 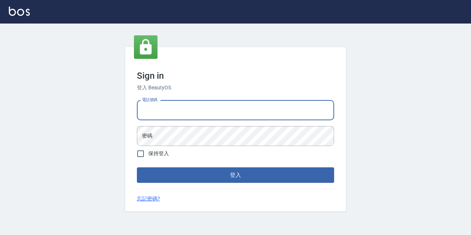 I want to click on a: 忘記密碼?, so click(x=148, y=199).